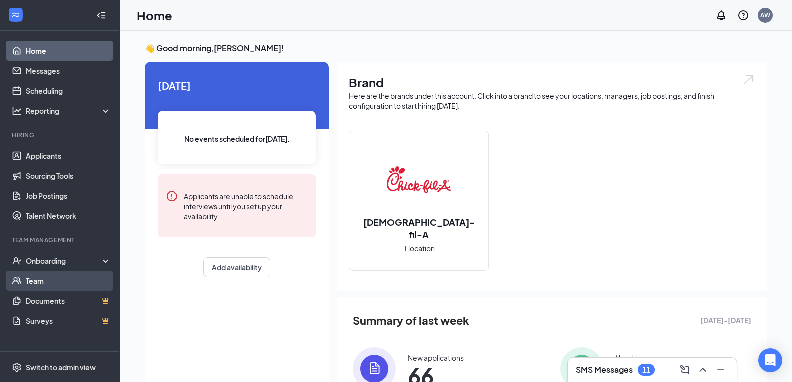 This screenshot has width=792, height=382. What do you see at coordinates (68, 91) in the screenshot?
I see `a: Scheduling` at bounding box center [68, 91].